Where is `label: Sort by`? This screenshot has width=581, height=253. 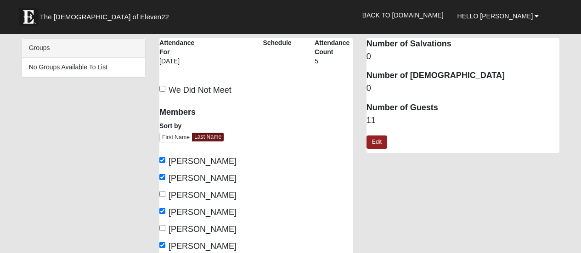
label: Sort by is located at coordinates (170, 126).